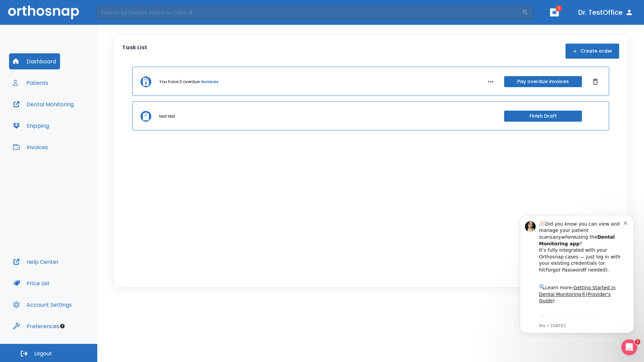  Describe the element at coordinates (209, 82) in the screenshot. I see `a: invoices` at that location.